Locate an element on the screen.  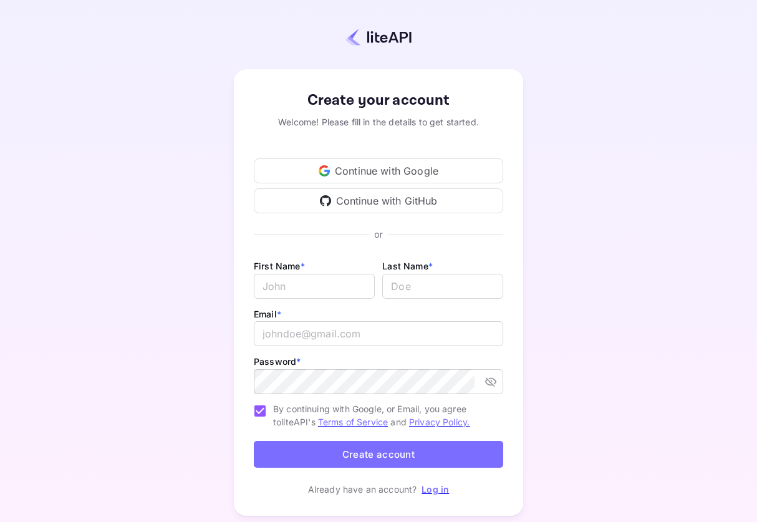
label: Last Name is located at coordinates (407, 266).